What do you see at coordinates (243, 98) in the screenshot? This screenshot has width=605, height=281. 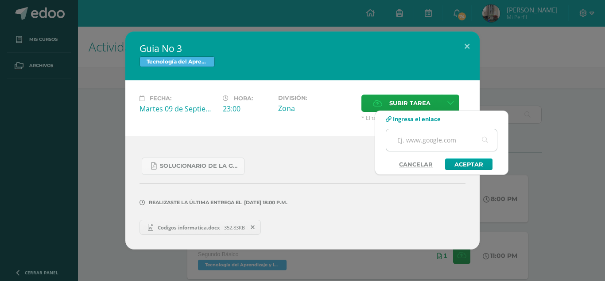 I see `span: Hora:` at bounding box center [243, 98].